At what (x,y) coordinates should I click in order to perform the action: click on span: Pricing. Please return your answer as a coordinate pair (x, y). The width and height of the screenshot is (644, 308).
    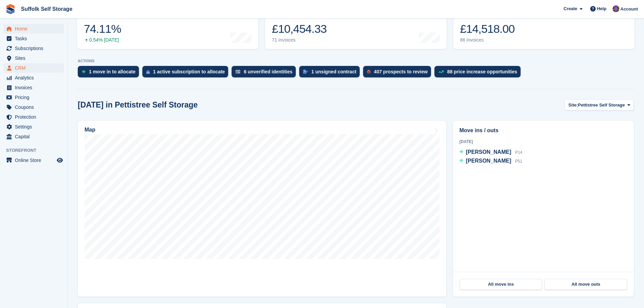
    Looking at the image, I should click on (35, 97).